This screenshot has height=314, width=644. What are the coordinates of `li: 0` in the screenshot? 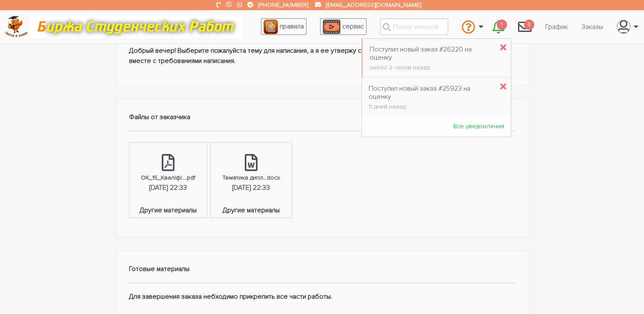 It's located at (525, 27).